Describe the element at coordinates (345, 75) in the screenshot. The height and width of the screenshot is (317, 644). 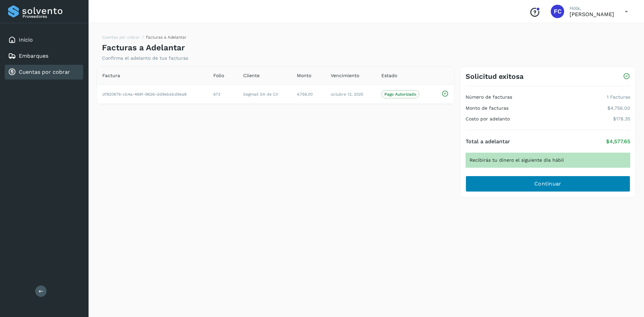
I see `span: Vencimiento` at that location.